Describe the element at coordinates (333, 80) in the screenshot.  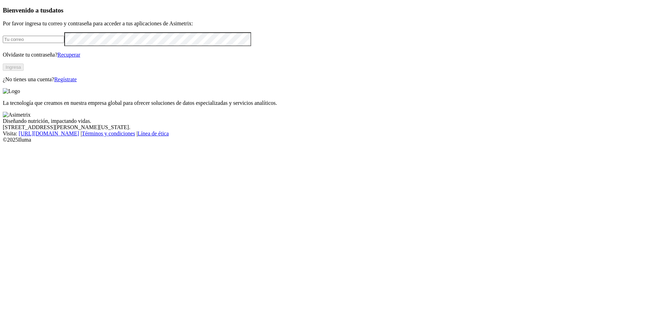
I see `p: ¿No tienes una cuenta?` at that location.